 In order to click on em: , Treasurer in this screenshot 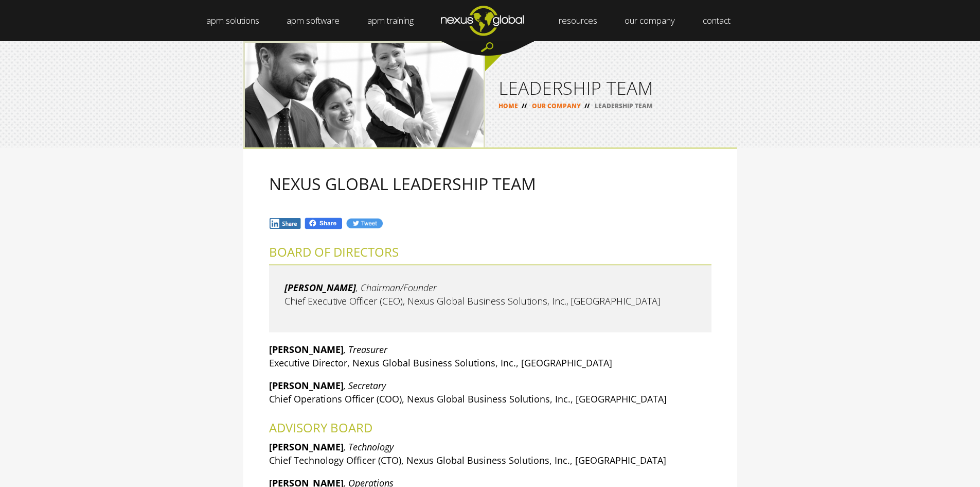, I will do `click(365, 349)`.